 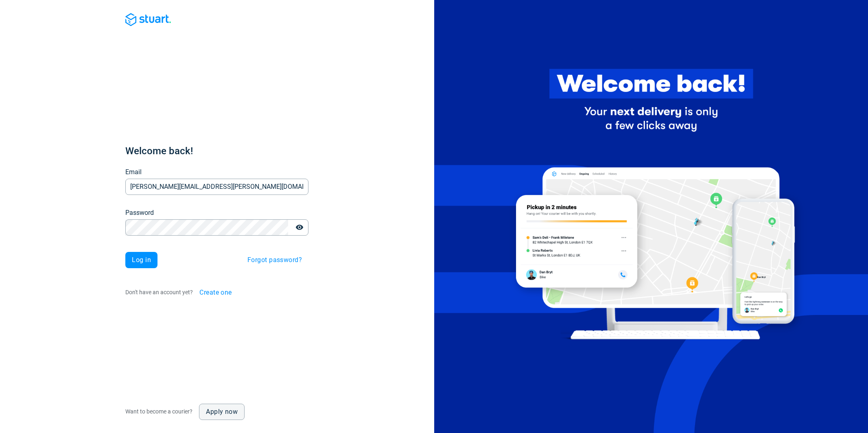 What do you see at coordinates (216, 293) in the screenshot?
I see `button: Create one` at bounding box center [216, 293].